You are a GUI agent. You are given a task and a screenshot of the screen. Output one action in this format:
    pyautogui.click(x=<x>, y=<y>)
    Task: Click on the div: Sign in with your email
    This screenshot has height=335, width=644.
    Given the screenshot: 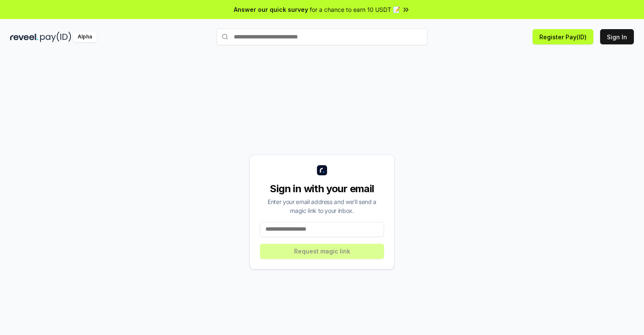 What is the action you would take?
    pyautogui.click(x=322, y=189)
    